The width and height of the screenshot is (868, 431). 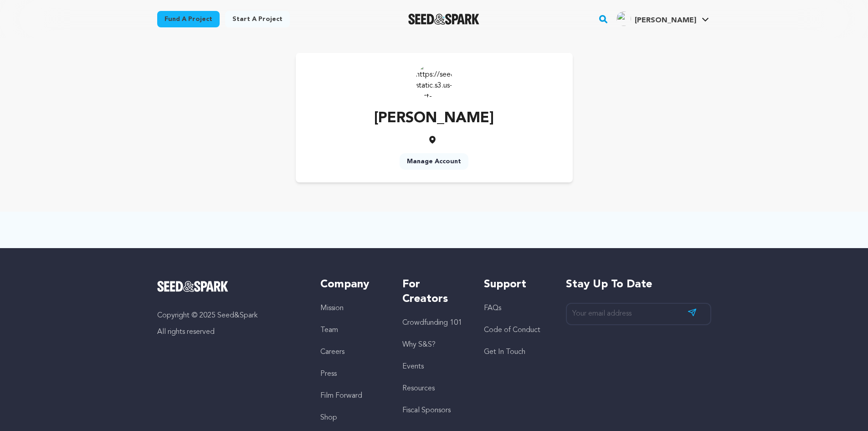 What do you see at coordinates (512, 330) in the screenshot?
I see `a: Code of Conduct` at bounding box center [512, 330].